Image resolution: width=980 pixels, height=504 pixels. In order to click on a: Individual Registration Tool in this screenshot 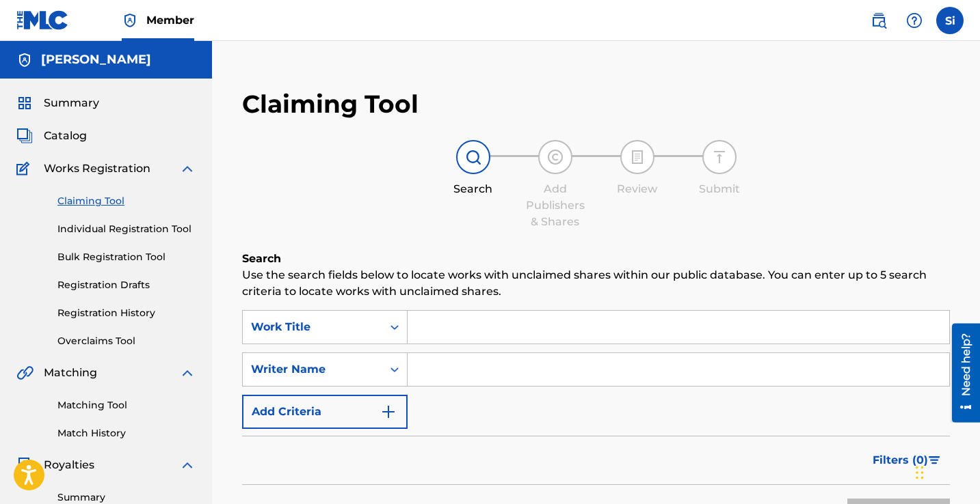, I will do `click(126, 229)`.